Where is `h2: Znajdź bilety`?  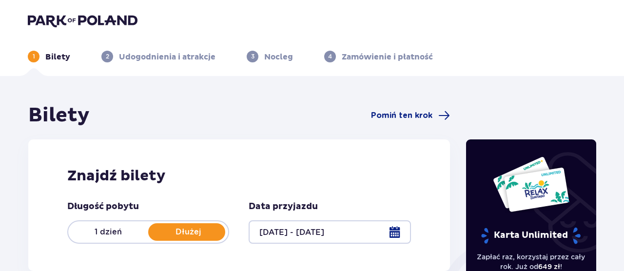 h2: Znajdź bilety is located at coordinates (239, 176).